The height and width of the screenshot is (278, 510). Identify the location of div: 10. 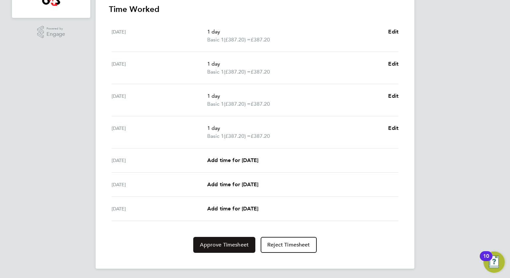
(486, 261).